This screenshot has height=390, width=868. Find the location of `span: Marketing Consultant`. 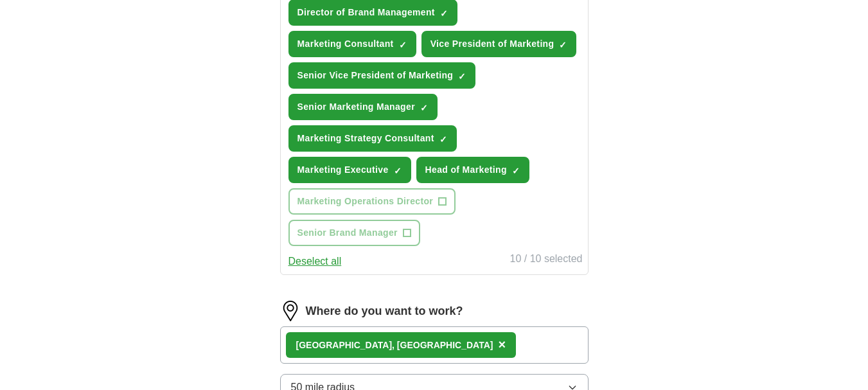

span: Marketing Consultant is located at coordinates (345, 44).